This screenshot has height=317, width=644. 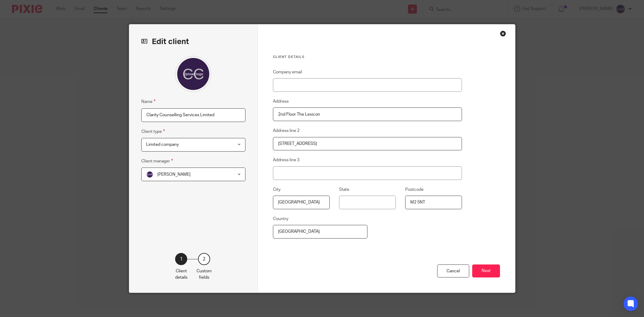 What do you see at coordinates (277, 189) in the screenshot?
I see `label: City` at bounding box center [277, 189].